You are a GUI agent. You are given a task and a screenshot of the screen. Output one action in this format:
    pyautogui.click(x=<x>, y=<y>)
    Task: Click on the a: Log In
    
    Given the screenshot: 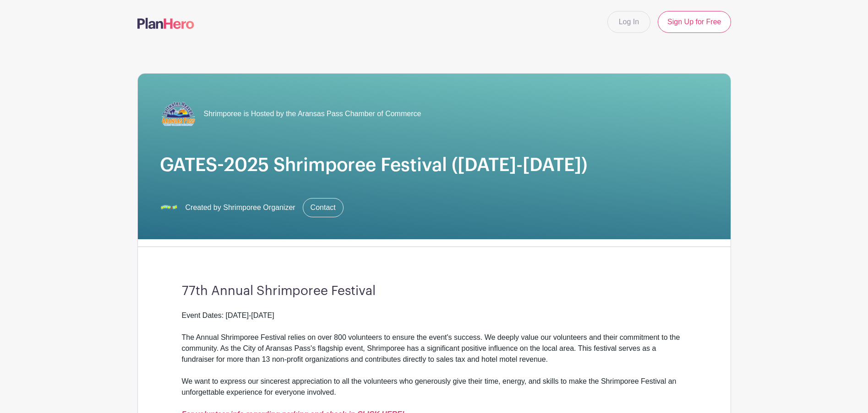 What is the action you would take?
    pyautogui.click(x=629, y=22)
    